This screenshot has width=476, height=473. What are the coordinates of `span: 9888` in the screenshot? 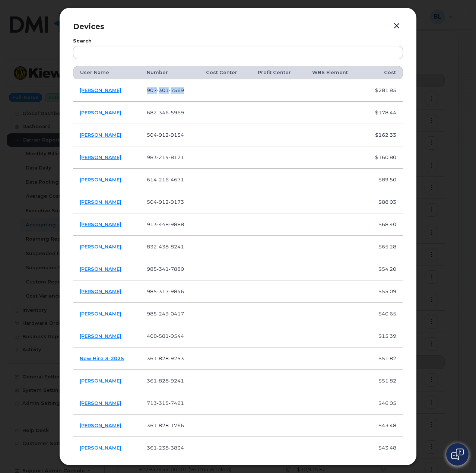 It's located at (176, 224).